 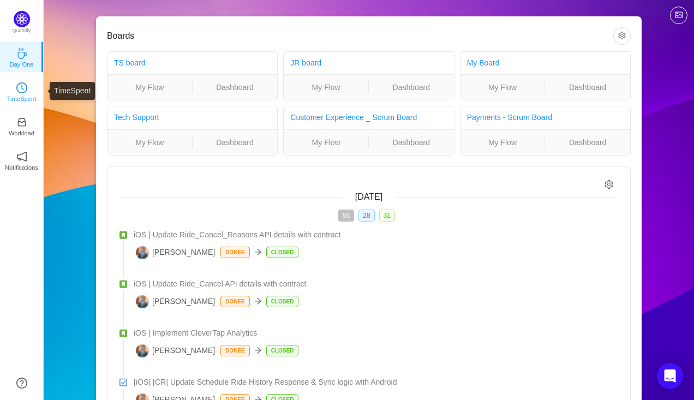 I want to click on a: My Board, so click(x=483, y=63).